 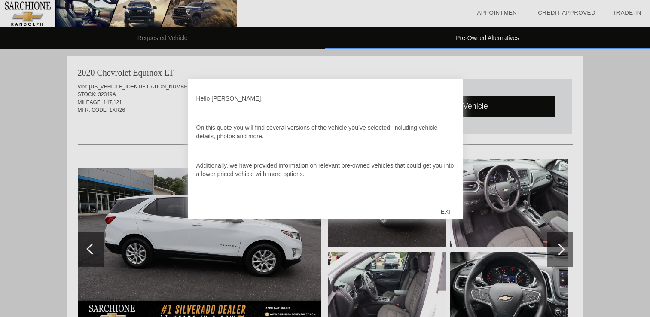 What do you see at coordinates (325, 170) in the screenshot?
I see `p: Additionally, we have provided information on relevant pre-owned vehicles that could get you into...` at bounding box center [325, 170].